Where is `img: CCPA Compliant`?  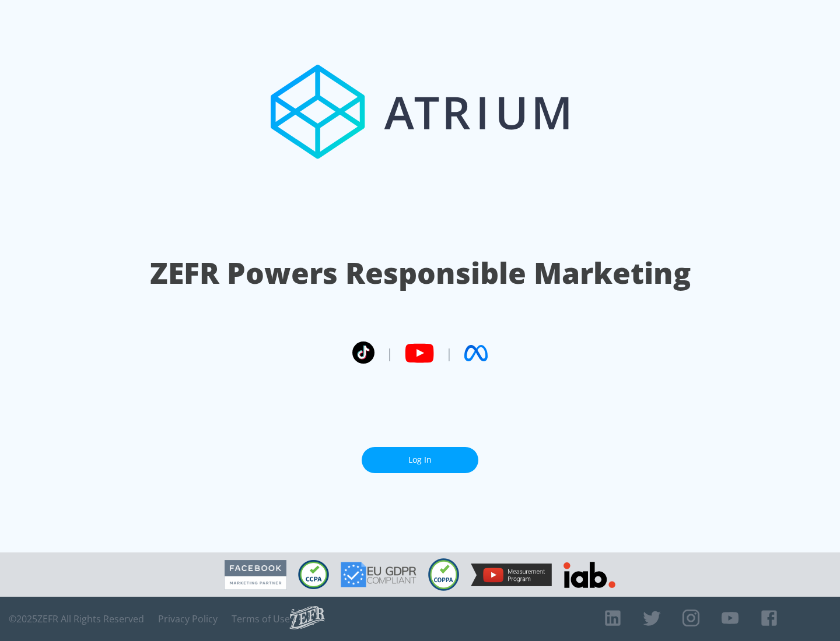 img: CCPA Compliant is located at coordinates (313, 575).